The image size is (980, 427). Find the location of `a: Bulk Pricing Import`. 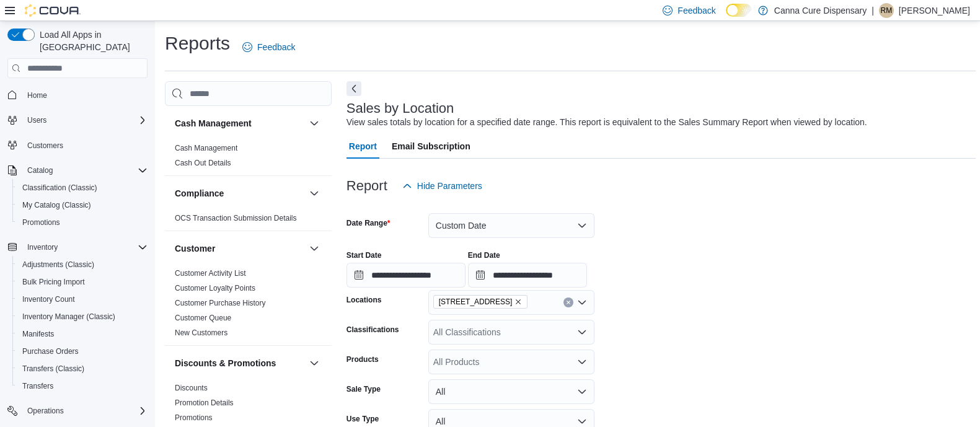

a: Bulk Pricing Import is located at coordinates (54, 282).